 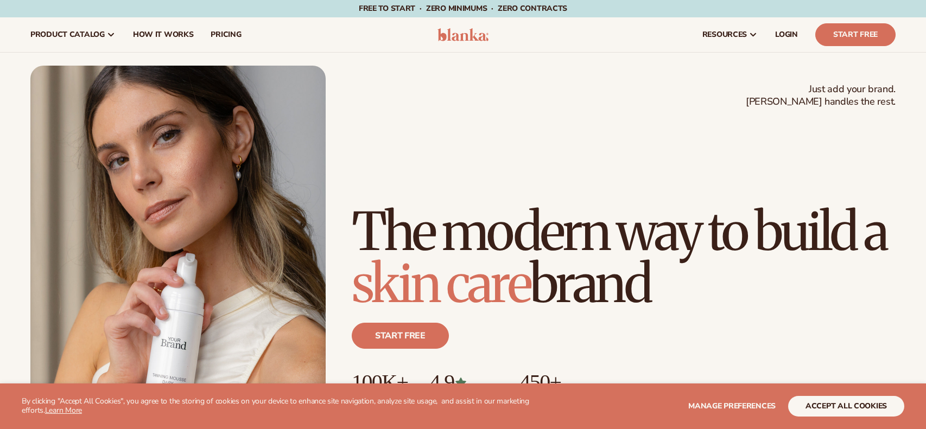 What do you see at coordinates (732, 406) in the screenshot?
I see `span: Manage preferences` at bounding box center [732, 406].